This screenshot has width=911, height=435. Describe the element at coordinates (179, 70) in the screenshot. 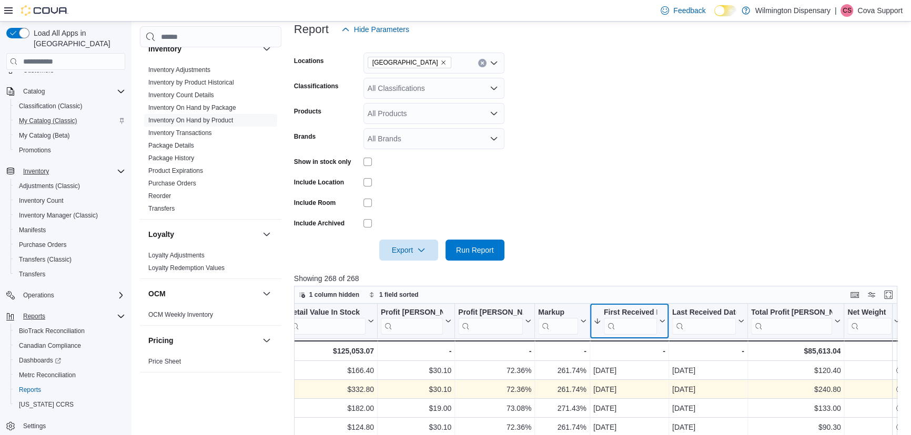

I see `a: Inventory Adjustments` at that location.